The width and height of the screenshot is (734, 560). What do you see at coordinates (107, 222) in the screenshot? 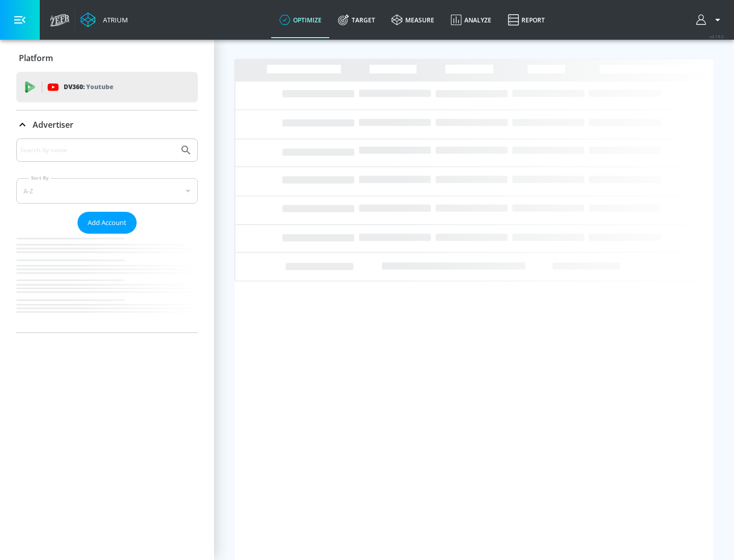
I see `button: Add Account` at bounding box center [107, 222].